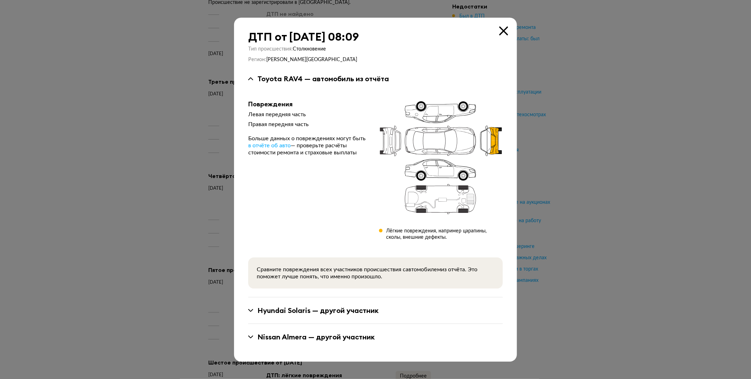 The width and height of the screenshot is (751, 379). Describe the element at coordinates (269, 146) in the screenshot. I see `a: в отчёте об авто` at that location.